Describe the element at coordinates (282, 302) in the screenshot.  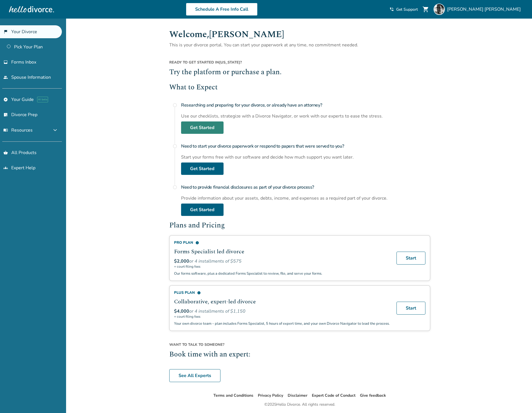
I see `h2: Collaborative, expert-led divorce` at that location.